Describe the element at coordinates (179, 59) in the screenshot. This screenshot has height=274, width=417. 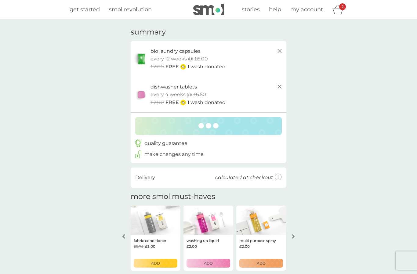
I see `p: every 12 weeks @ £6.00` at that location.